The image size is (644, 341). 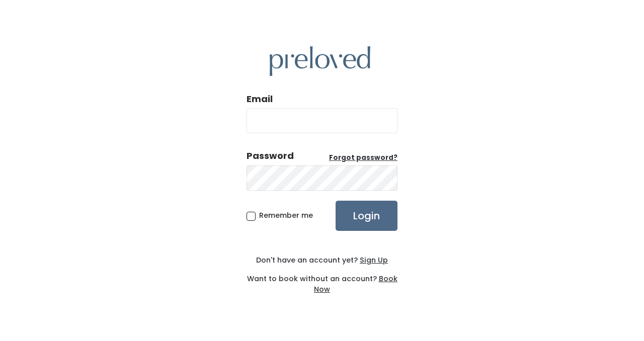 I want to click on span: Remember me, so click(x=285, y=215).